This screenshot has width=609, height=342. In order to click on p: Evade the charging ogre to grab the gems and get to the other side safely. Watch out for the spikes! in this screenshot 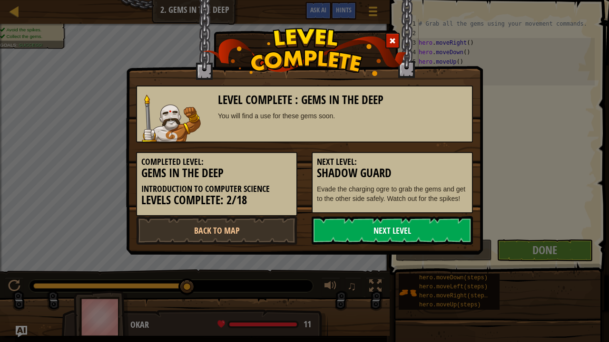, I will do `click(392, 194)`.